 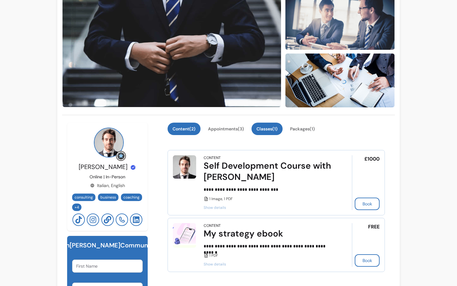 I want to click on span: business, so click(x=108, y=197).